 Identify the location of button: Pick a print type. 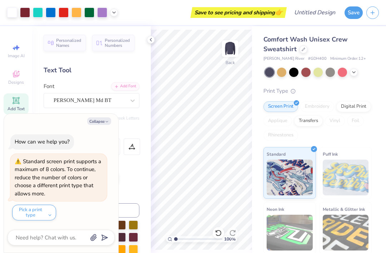
(34, 213).